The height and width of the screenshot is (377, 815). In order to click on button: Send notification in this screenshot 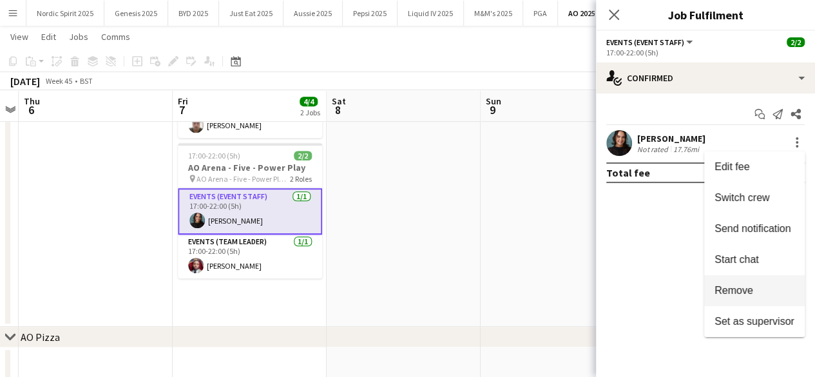, I will do `click(754, 229)`.